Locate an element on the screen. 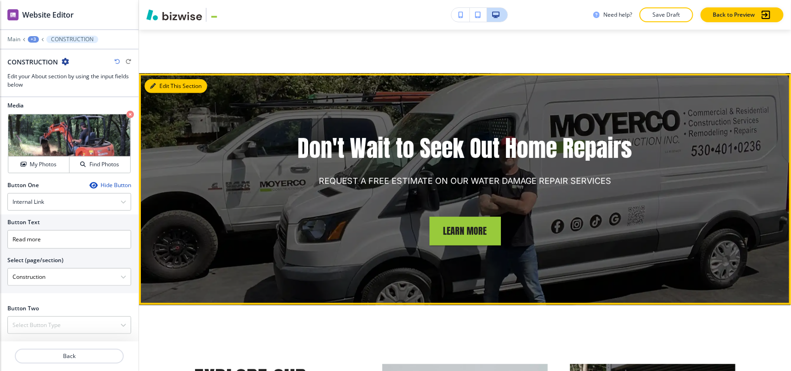 The image size is (791, 371). h2: Media is located at coordinates (69, 106).